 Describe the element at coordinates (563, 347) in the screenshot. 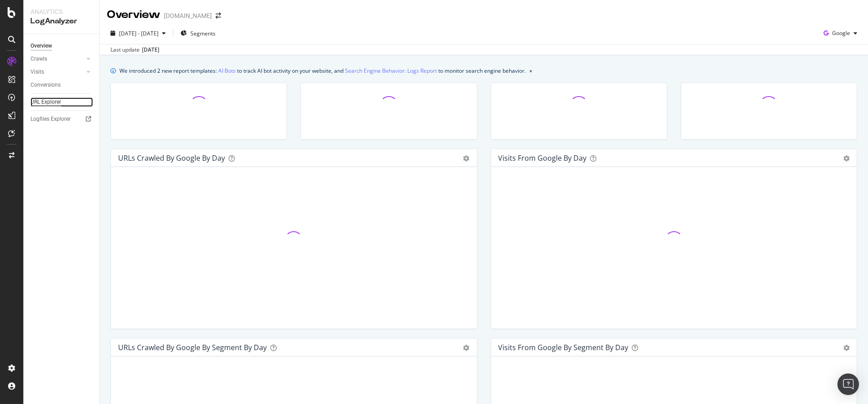

I see `div: Visits from Google By Segment By Day` at that location.